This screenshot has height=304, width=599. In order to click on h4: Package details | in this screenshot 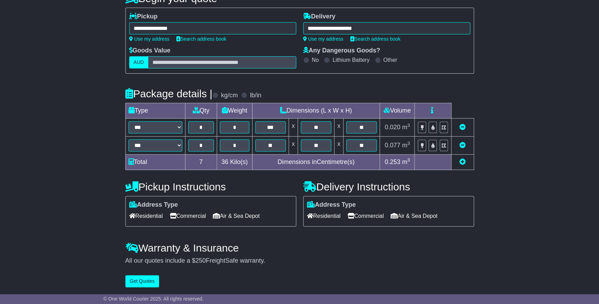, I will do `click(169, 93)`.